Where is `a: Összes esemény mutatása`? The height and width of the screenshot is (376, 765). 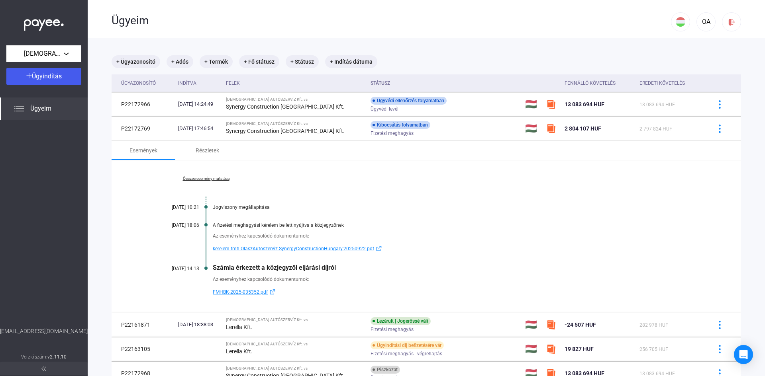 a: Összes esemény mutatása is located at coordinates (206, 179).